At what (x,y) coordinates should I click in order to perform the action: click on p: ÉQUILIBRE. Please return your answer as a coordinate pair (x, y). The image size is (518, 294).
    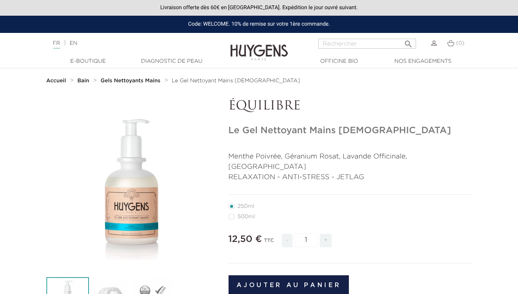
    Looking at the image, I should click on (350, 107).